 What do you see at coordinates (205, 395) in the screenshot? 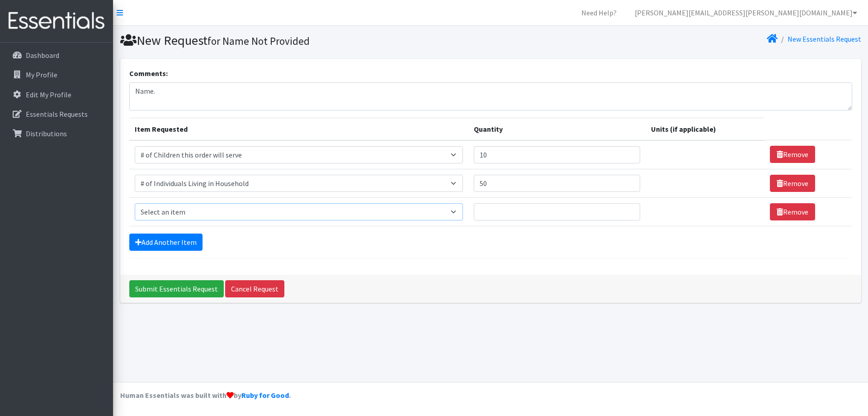
I see `strong: Human Essentials was built with by .` at bounding box center [205, 395].